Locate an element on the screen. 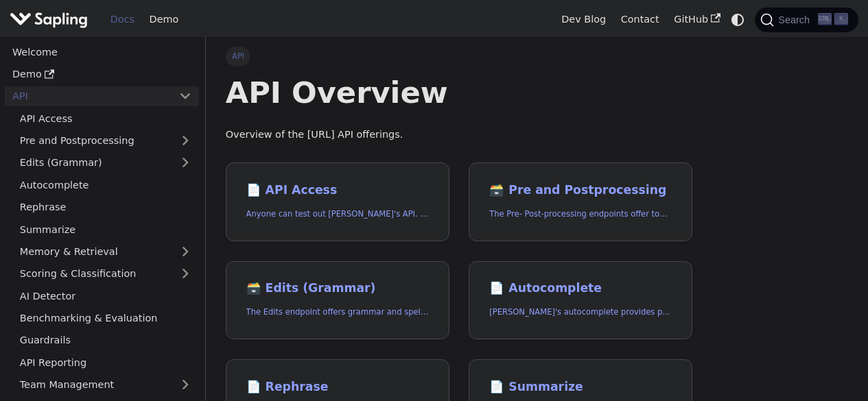 The width and height of the screenshot is (868, 401). a: Welcome is located at coordinates (101, 52).